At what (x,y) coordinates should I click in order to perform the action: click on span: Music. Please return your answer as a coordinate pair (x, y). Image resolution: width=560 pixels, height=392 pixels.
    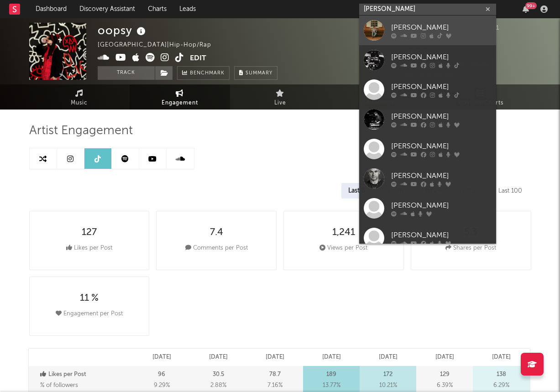
    Looking at the image, I should click on (79, 103).